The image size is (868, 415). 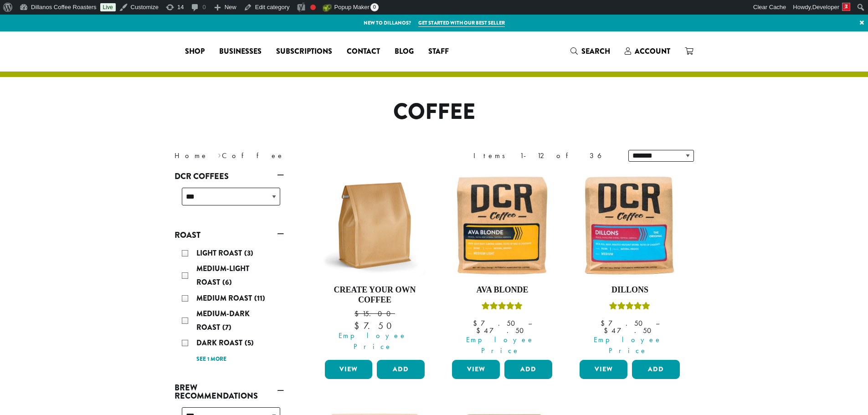 I want to click on div: DCR Coffees, so click(x=229, y=200).